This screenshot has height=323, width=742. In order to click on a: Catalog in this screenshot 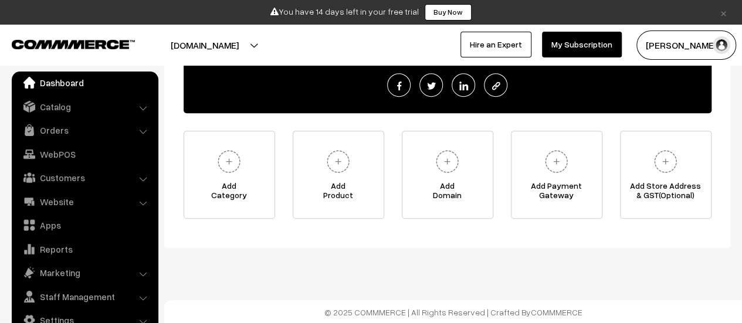, I will do `click(84, 107)`.